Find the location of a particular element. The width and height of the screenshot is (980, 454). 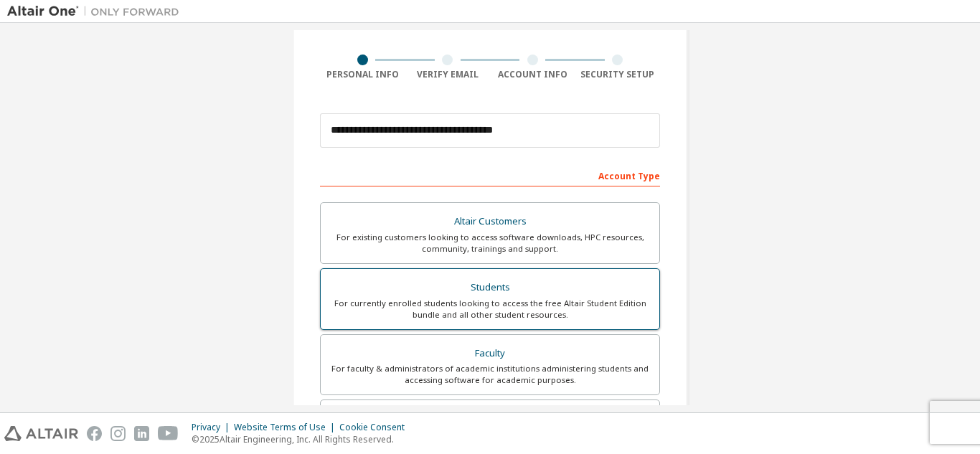

div: Privacy is located at coordinates (212, 427).